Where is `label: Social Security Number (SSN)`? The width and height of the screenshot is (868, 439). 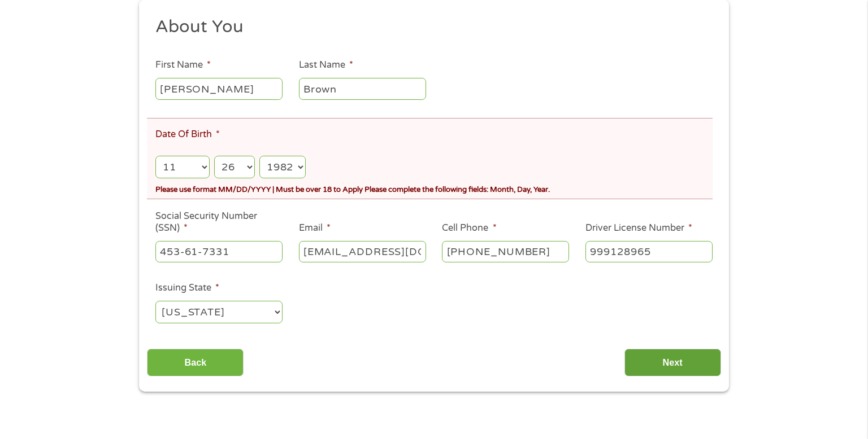 label: Social Security Number (SSN) is located at coordinates (219, 222).